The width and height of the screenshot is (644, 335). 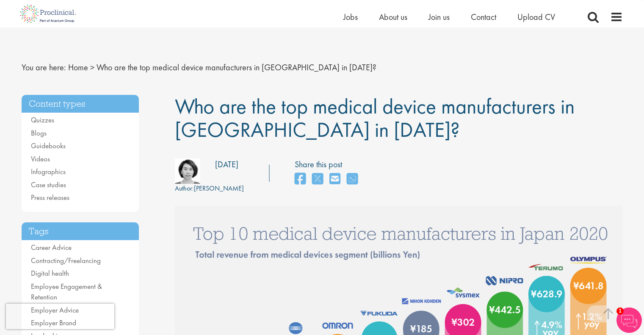 What do you see at coordinates (48, 145) in the screenshot?
I see `a: Guidebooks` at bounding box center [48, 145].